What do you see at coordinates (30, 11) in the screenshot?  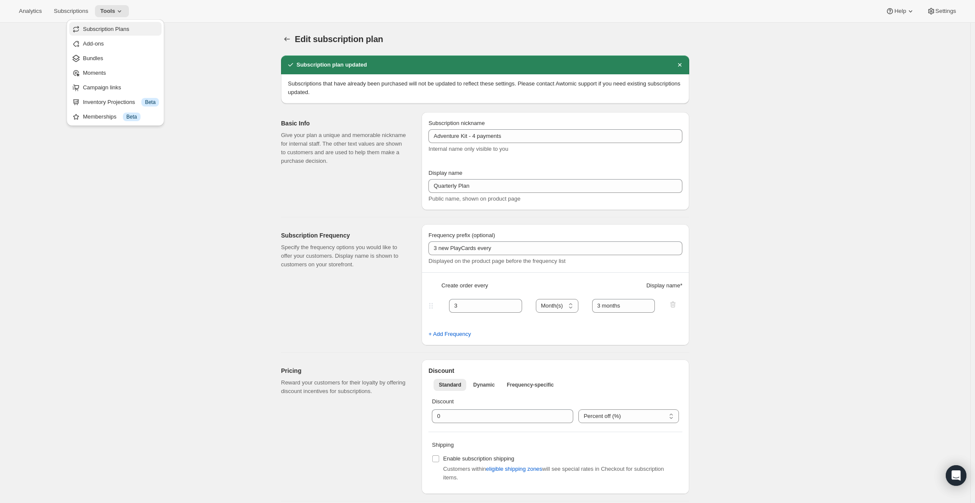 I see `button: Analytics` at bounding box center [30, 11].